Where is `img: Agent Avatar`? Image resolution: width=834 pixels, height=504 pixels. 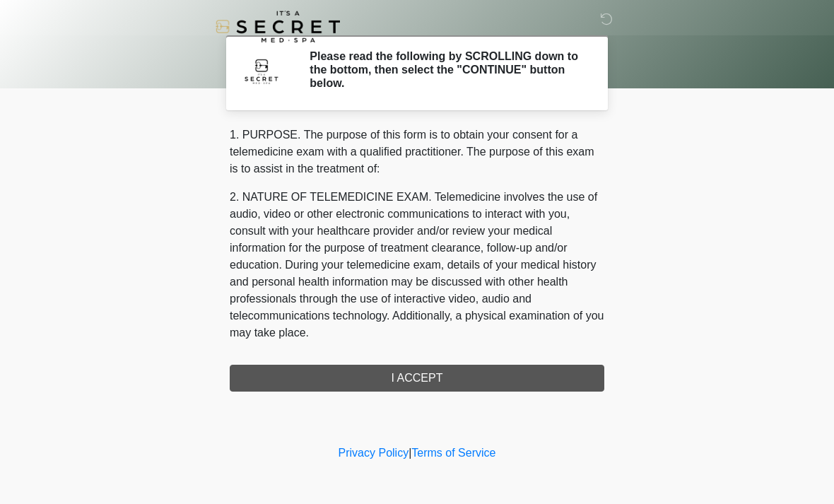 img: Agent Avatar is located at coordinates (262, 71).